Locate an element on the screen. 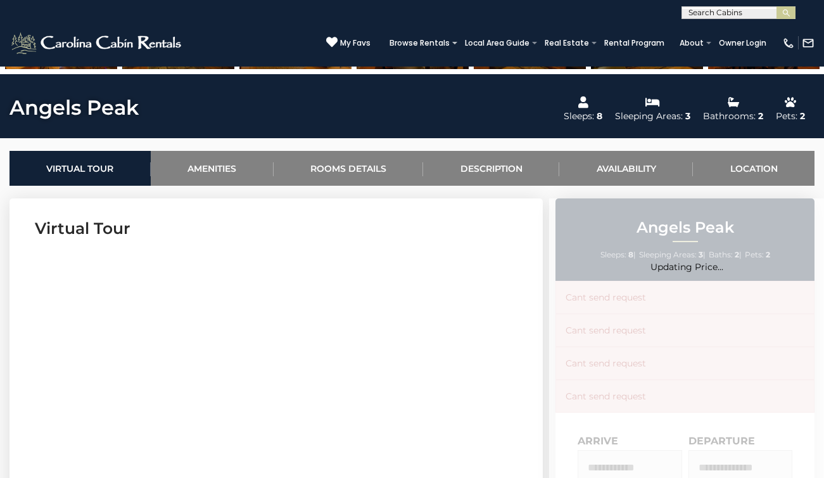 Image resolution: width=824 pixels, height=478 pixels. a: My Favs is located at coordinates (348, 42).